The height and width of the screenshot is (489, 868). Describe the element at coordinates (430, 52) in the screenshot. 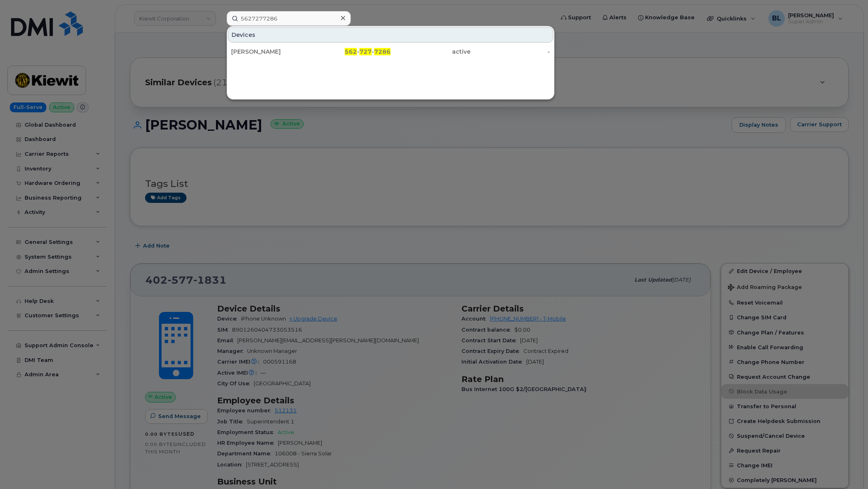

I see `div: active` at that location.